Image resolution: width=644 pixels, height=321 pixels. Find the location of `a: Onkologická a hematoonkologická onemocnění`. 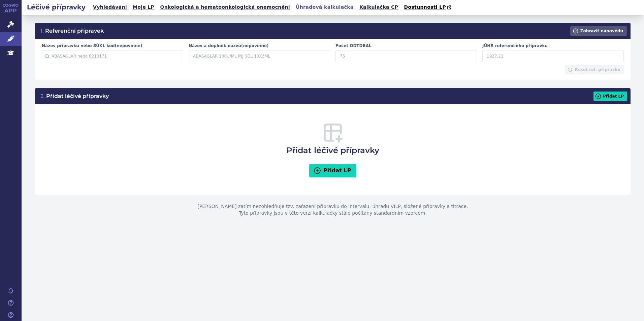

a: Onkologická a hematoonkologická onemocnění is located at coordinates (225, 7).